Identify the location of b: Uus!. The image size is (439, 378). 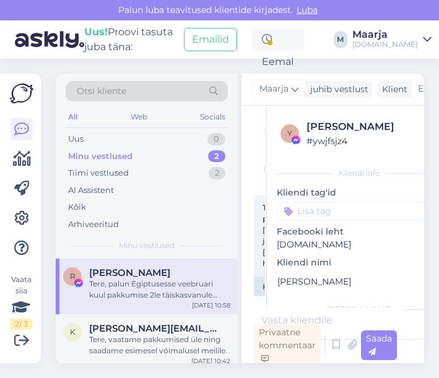
(96, 32).